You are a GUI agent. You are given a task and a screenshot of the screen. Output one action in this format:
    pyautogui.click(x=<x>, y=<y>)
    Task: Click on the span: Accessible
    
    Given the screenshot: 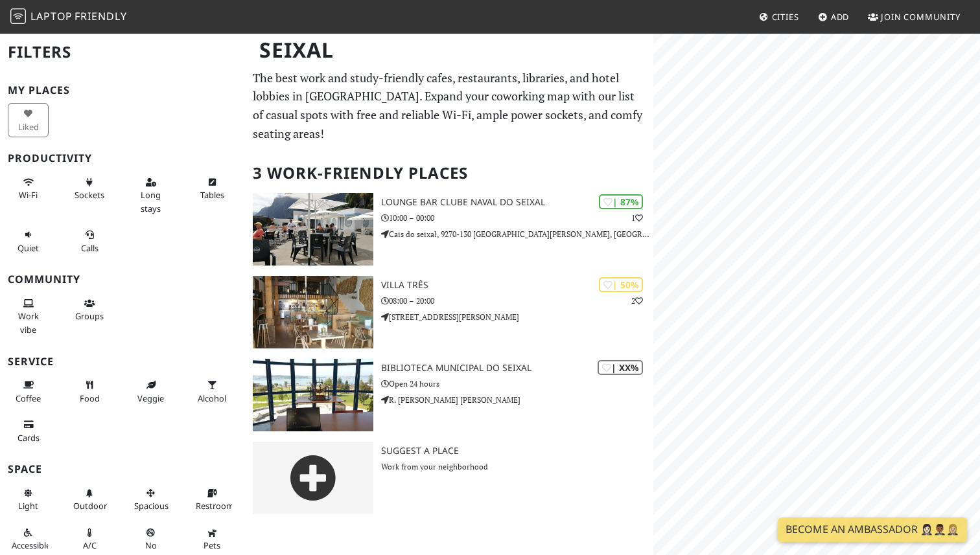 What is the action you would take?
    pyautogui.click(x=31, y=546)
    